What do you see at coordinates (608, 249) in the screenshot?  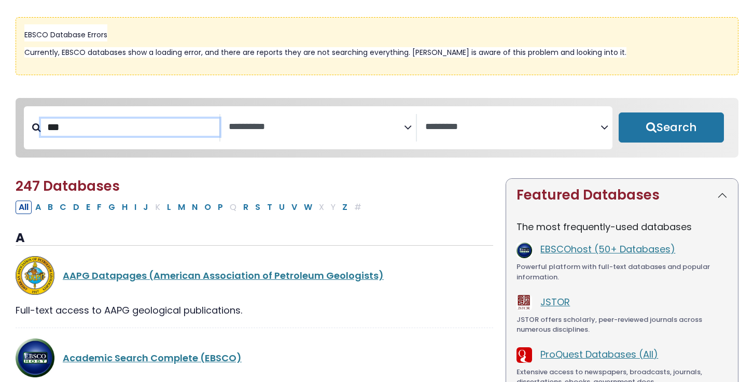 I see `a: EBSCOhost (50+ Databases)` at bounding box center [608, 249].